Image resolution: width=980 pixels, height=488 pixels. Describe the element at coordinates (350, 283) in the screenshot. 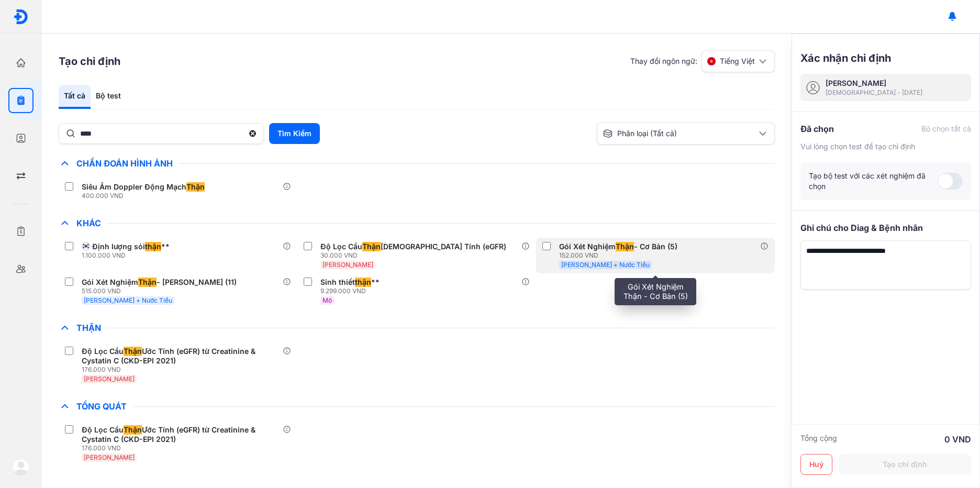

I see `div: Sinh thiết **` at that location.